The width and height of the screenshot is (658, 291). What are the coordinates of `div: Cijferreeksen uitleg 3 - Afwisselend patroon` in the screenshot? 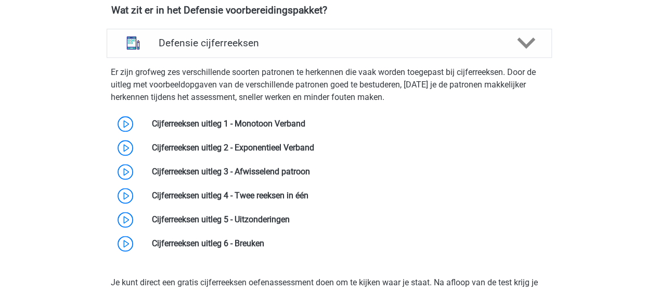 It's located at (347, 172).